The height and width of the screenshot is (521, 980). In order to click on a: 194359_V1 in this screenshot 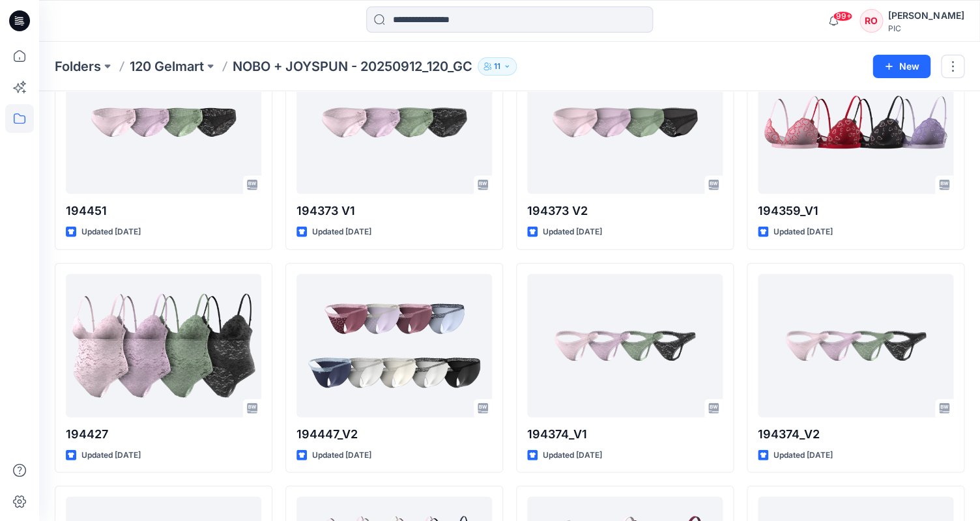, I will do `click(856, 122)`.